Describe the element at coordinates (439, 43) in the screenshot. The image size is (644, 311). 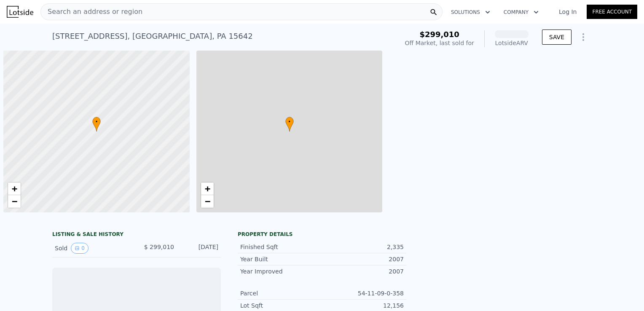
I see `div: Off Market, last sold for` at that location.